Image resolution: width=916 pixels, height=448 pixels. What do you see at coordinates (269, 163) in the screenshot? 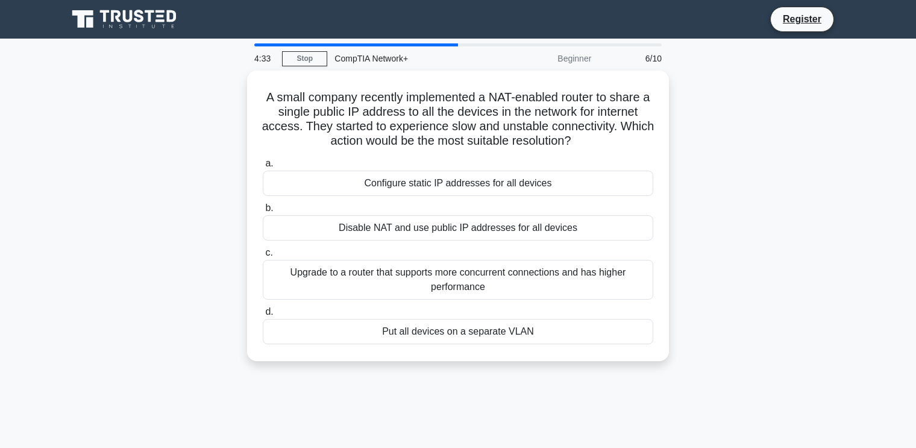
I see `span: a.` at bounding box center [269, 163].